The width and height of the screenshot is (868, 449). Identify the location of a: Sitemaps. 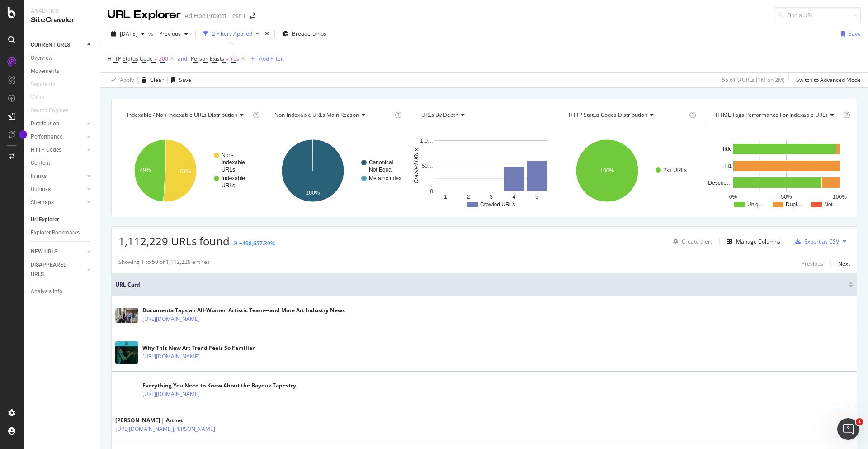
(58, 202).